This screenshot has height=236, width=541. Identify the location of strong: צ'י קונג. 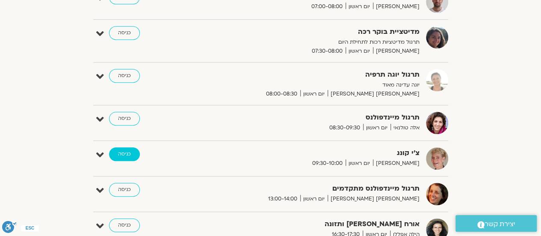
(315, 153).